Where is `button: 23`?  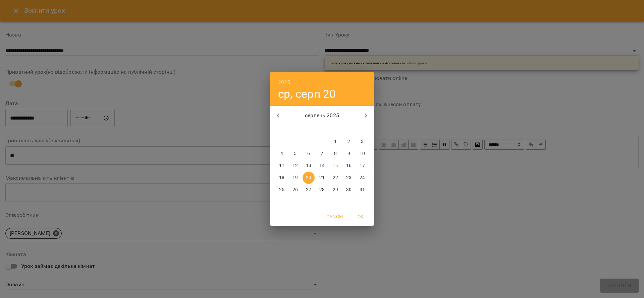 button: 23 is located at coordinates (349, 178).